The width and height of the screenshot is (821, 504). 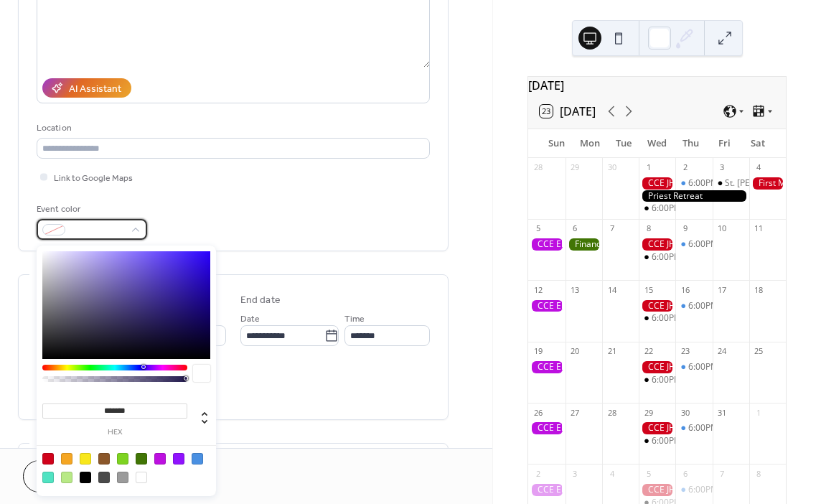 What do you see at coordinates (648, 351) in the screenshot?
I see `div: 22` at bounding box center [648, 351].